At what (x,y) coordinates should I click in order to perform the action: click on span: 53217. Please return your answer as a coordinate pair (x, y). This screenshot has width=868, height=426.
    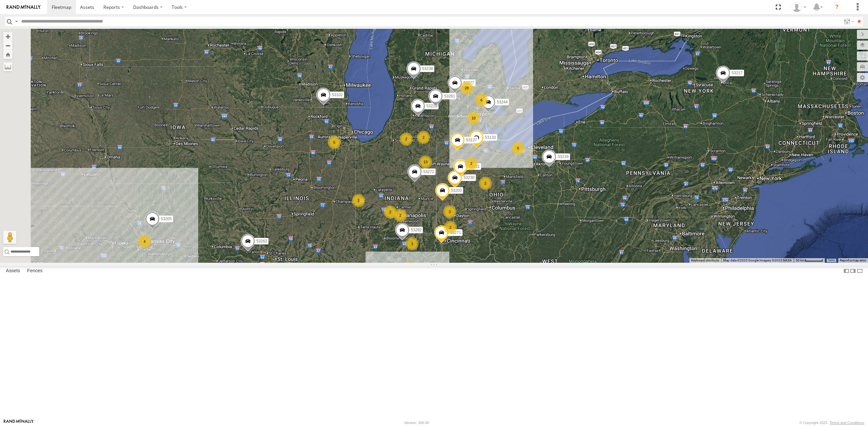
    Looking at the image, I should click on (736, 73).